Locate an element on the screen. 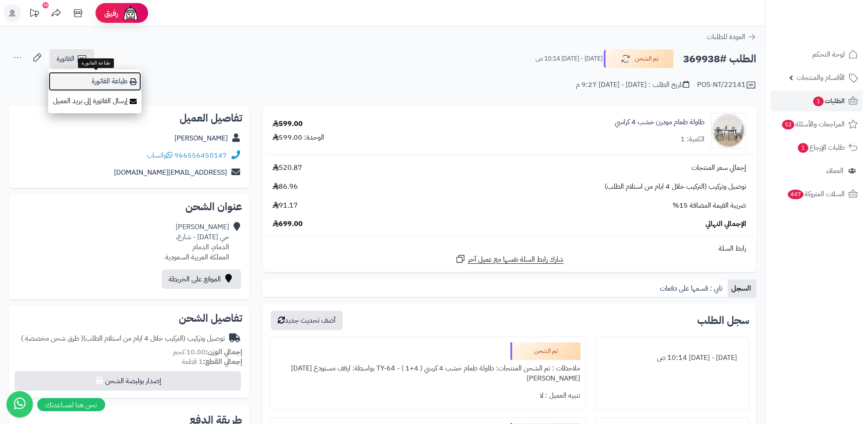  h3: سجل الطلب is located at coordinates (723, 320).